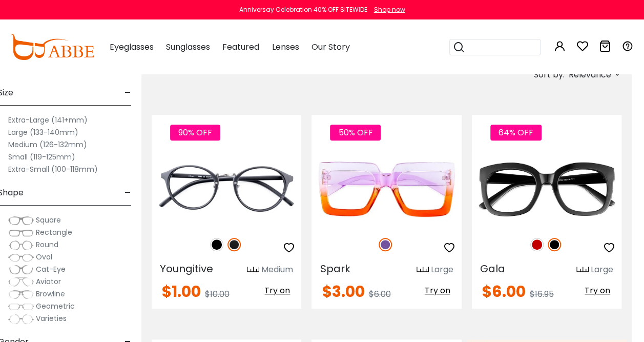 This screenshot has height=342, width=644. I want to click on span: Oval, so click(44, 257).